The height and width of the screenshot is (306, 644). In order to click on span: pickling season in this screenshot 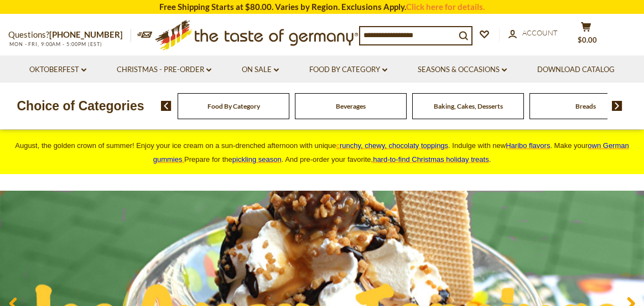, I will do `click(257, 159)`.